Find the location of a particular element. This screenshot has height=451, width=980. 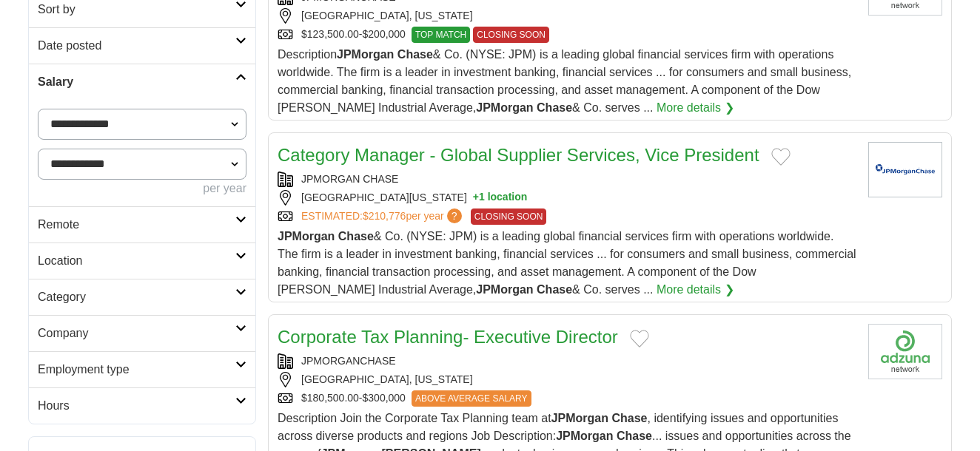

a: Date posted is located at coordinates (142, 45).